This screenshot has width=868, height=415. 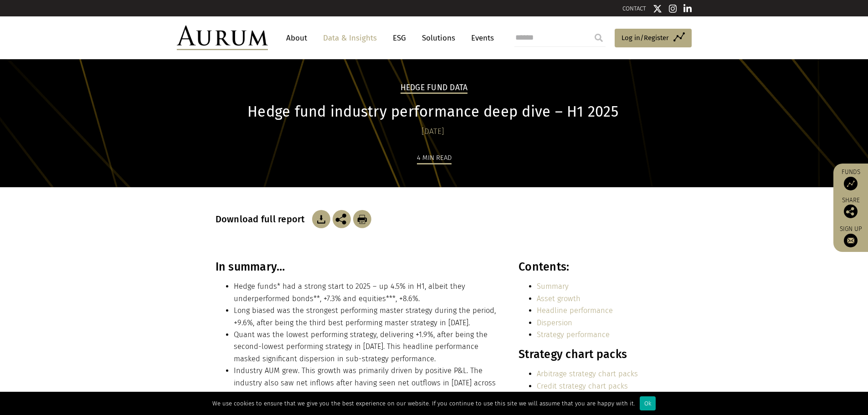 I want to click on a: Strategy performance, so click(x=573, y=334).